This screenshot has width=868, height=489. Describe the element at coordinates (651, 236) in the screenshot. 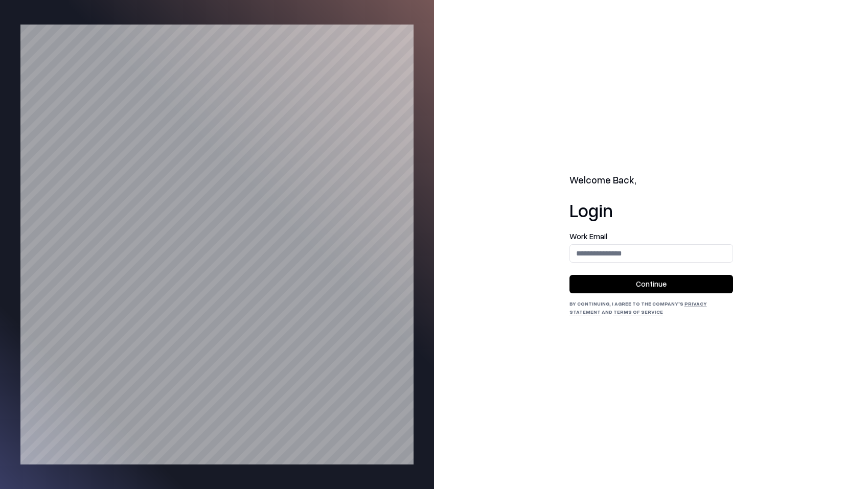

I see `label: Work Email` at that location.